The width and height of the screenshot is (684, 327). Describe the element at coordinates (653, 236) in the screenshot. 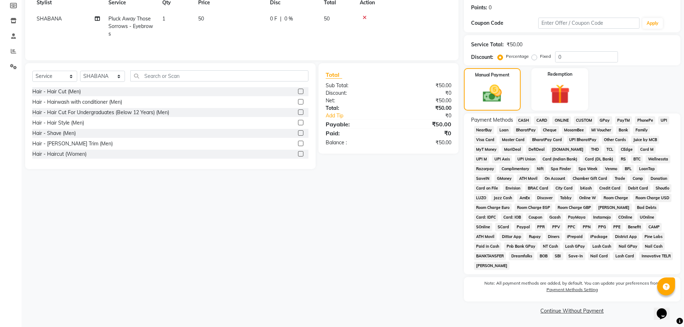

I see `span: Pine Labs` at that location.